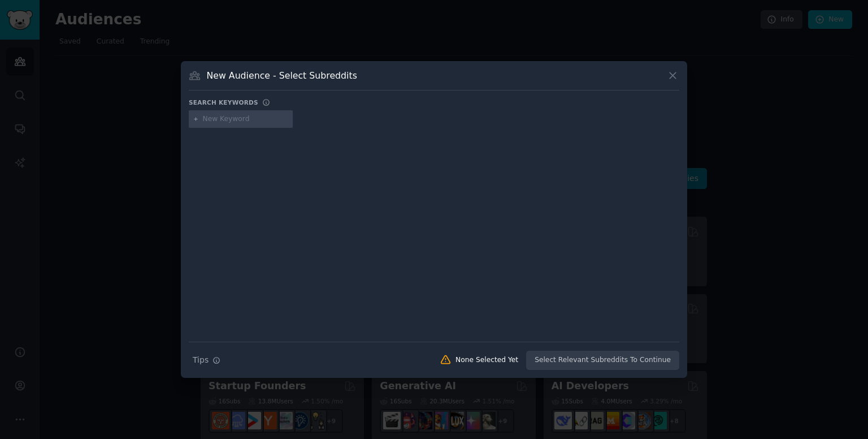 This screenshot has width=868, height=439. Describe the element at coordinates (207, 360) in the screenshot. I see `button: Tips` at that location.